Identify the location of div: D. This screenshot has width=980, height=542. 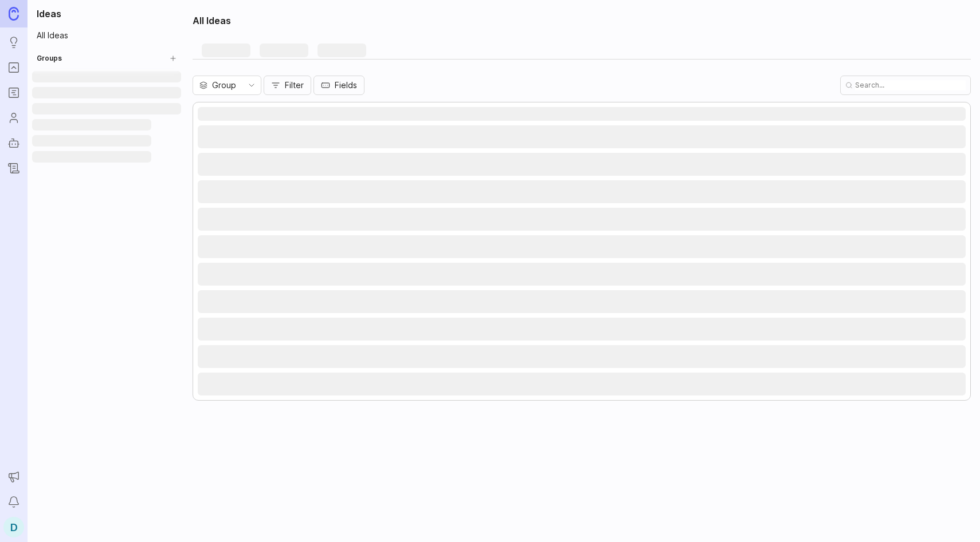
(14, 528).